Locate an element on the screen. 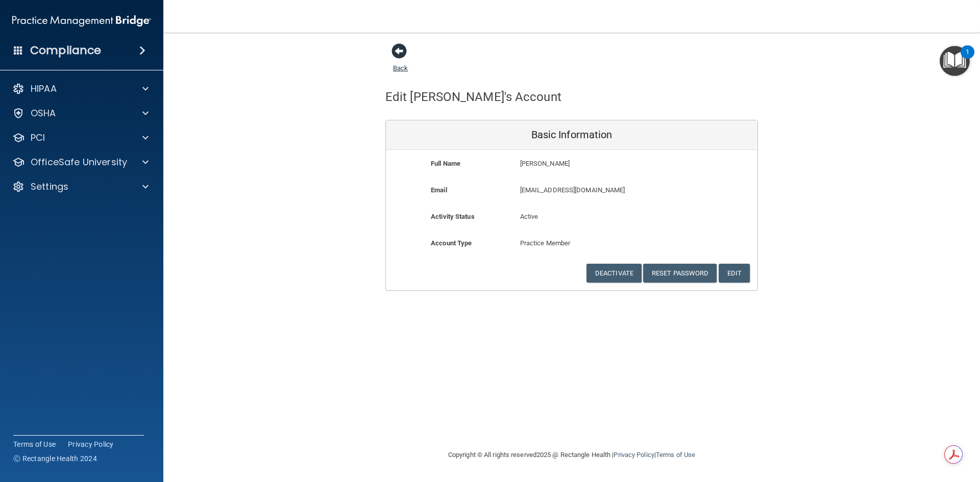 The image size is (980, 482). div: 1 is located at coordinates (967, 58).